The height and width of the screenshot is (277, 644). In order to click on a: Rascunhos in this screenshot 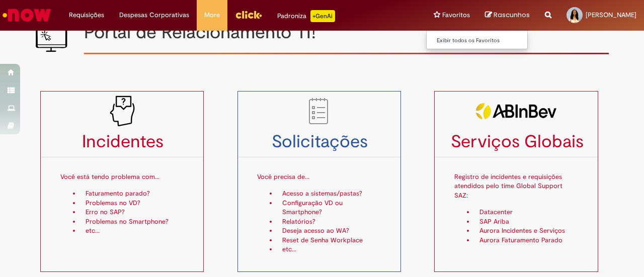, I will do `click(507, 15)`.